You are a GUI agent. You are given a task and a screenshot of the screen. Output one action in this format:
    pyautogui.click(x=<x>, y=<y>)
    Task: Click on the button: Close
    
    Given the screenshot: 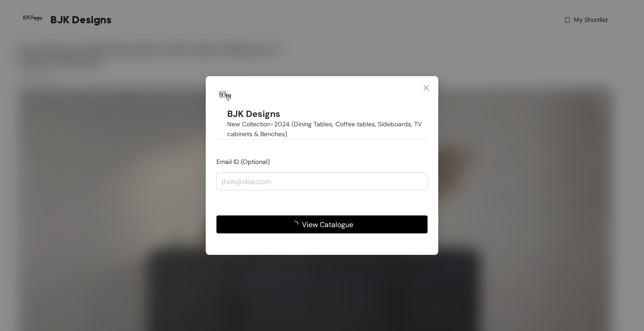 What is the action you would take?
    pyautogui.click(x=426, y=88)
    